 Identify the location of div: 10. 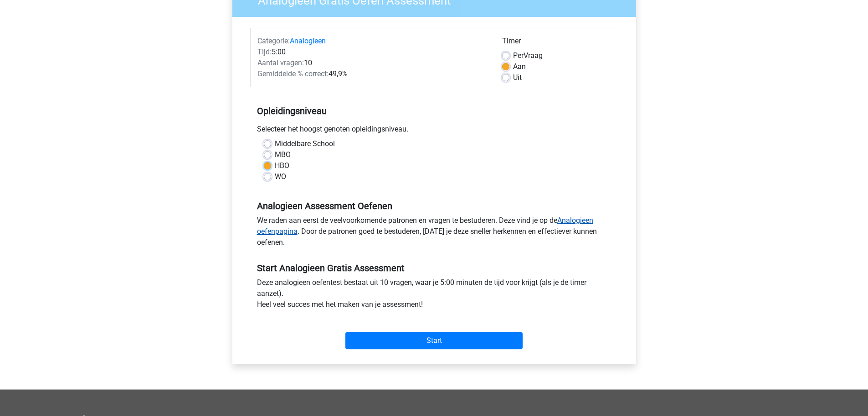
(373, 63).